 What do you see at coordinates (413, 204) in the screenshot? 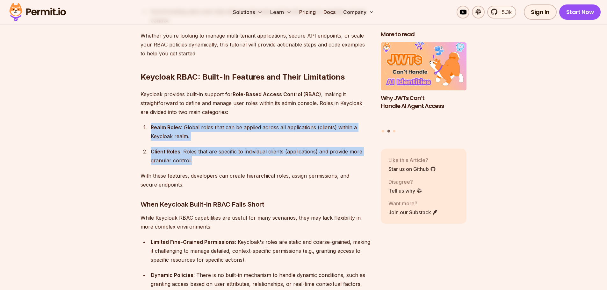
I see `p: Want more?` at bounding box center [413, 204].